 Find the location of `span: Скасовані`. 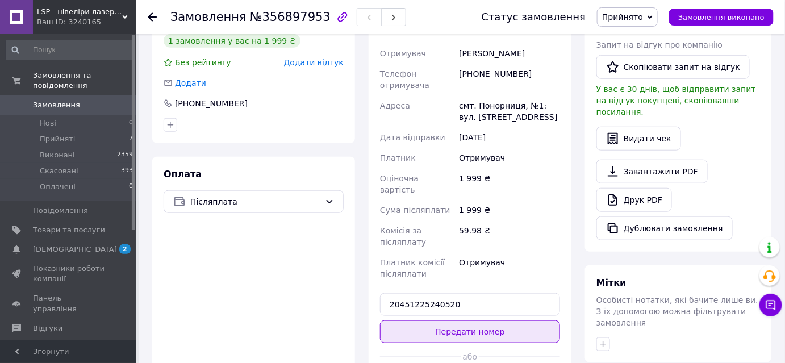

span: Скасовані is located at coordinates (59, 171).